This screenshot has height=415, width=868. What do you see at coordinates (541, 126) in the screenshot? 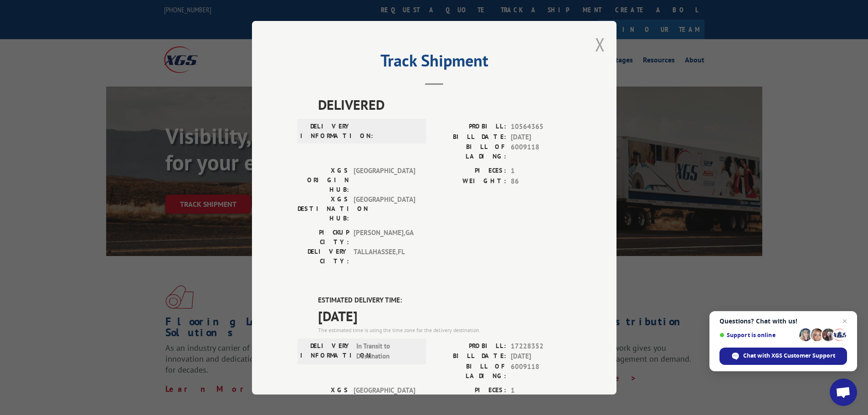
I see `span: 10564365` at bounding box center [541, 126].